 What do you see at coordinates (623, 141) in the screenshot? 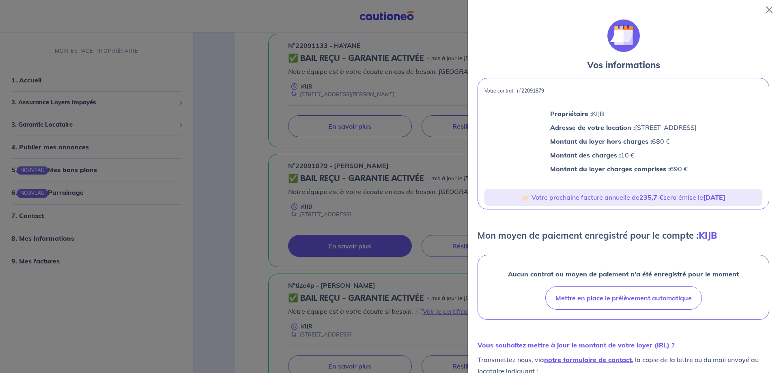
I see `p: 680 €` at bounding box center [623, 141].